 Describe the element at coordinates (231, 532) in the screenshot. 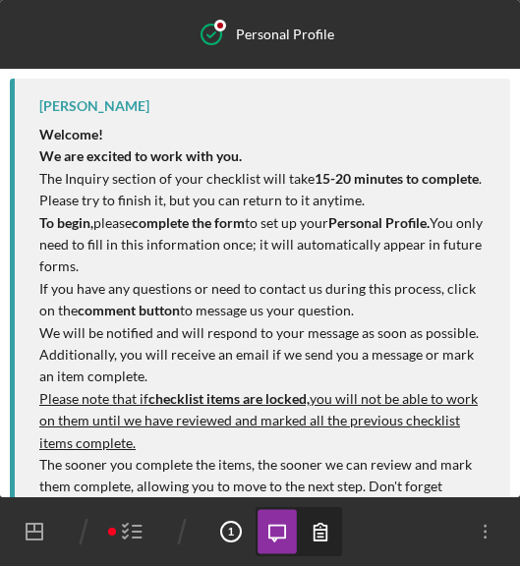

I see `tspan: 1` at that location.